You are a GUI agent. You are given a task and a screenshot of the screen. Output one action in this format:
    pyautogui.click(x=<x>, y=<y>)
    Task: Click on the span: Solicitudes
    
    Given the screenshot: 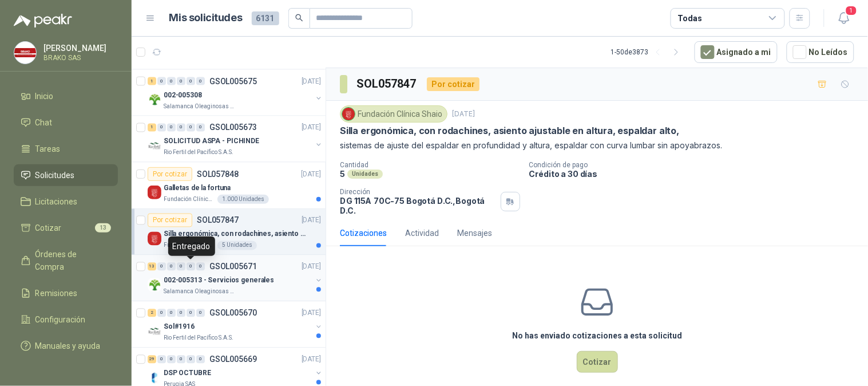 What is the action you would take?
    pyautogui.click(x=55, y=176)
    